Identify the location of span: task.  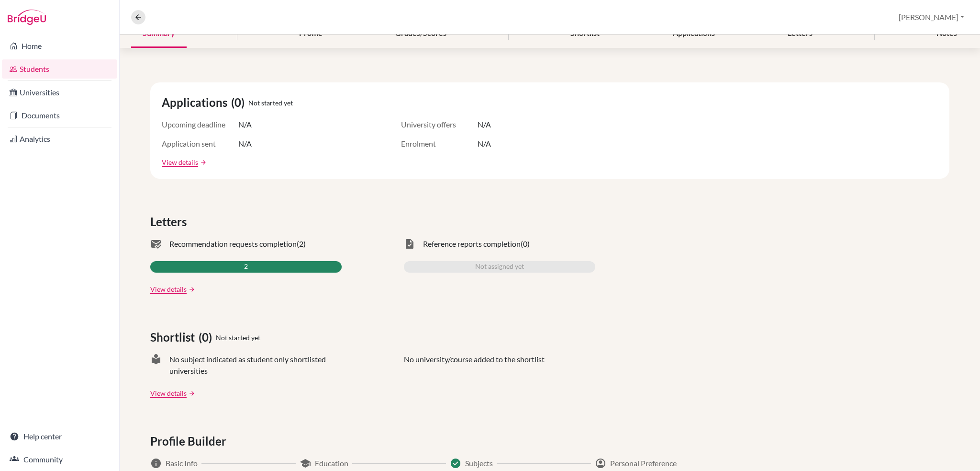
(409, 244).